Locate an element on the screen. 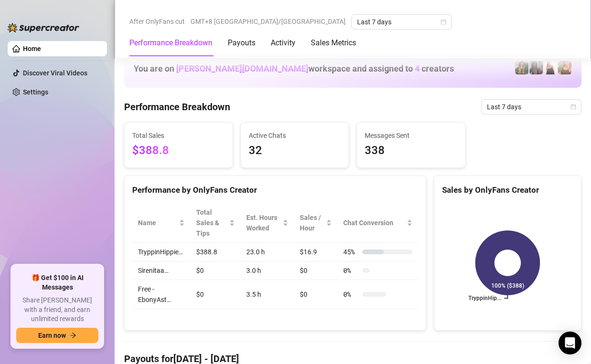 This screenshot has height=364, width=591. text: TryppinHip... is located at coordinates (485, 299).